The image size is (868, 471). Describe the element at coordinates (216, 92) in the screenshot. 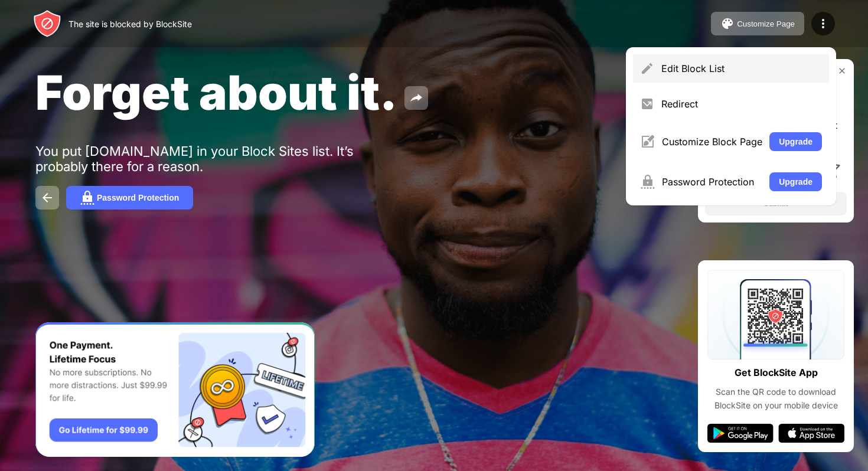

I see `span: Forget about it.` at that location.